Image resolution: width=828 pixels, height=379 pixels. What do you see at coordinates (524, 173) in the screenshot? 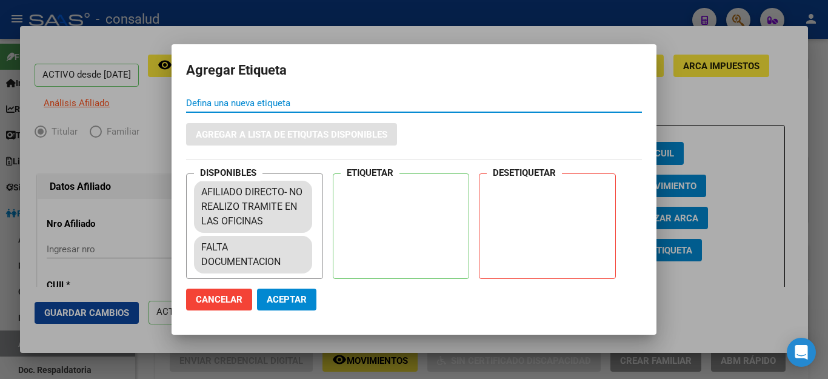
I see `h4: DESETIQUETAR` at bounding box center [524, 173].